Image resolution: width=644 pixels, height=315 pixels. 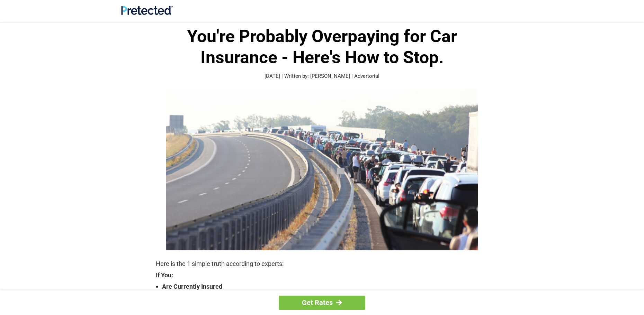 I want to click on strong: If You:, so click(x=322, y=275).